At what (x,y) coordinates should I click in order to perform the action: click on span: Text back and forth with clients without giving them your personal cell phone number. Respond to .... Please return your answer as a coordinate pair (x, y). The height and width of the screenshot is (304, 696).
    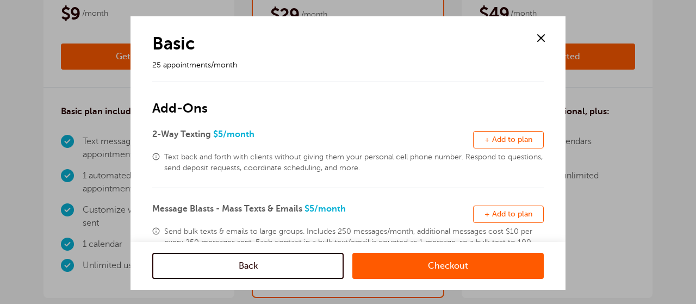
    Looking at the image, I should click on (354, 163).